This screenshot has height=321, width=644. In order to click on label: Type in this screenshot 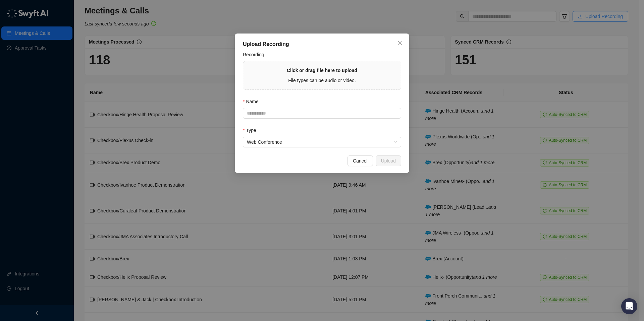, I will do `click(252, 130)`.